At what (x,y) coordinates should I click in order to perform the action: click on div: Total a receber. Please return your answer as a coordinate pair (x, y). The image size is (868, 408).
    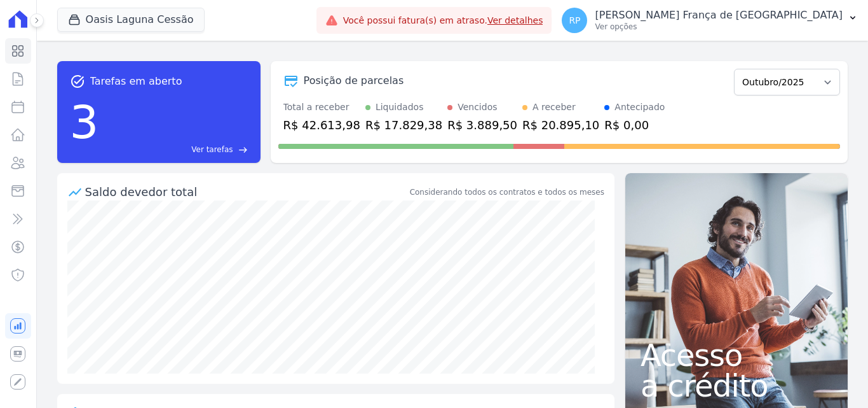
    Looking at the image, I should click on (322, 107).